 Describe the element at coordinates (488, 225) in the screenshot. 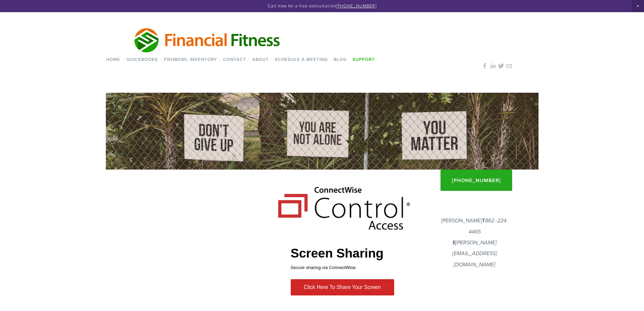

I see `em: 862 -224-4465` at that location.